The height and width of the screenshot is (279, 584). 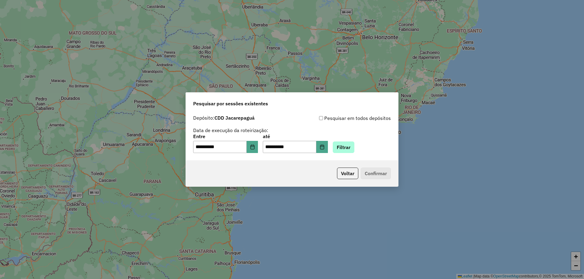 What do you see at coordinates (231, 104) in the screenshot?
I see `span: Pesquisar por sessões existentes` at bounding box center [231, 104].